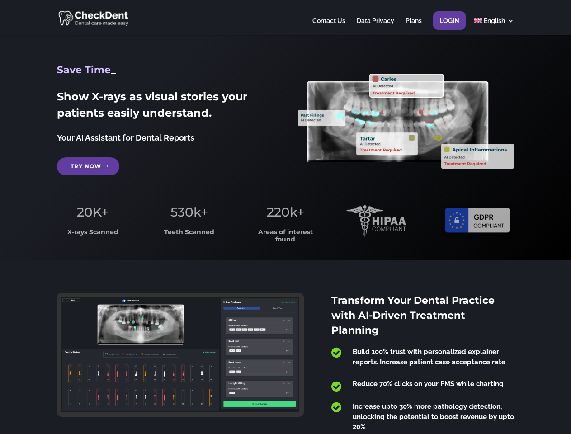  Describe the element at coordinates (84, 70) in the screenshot. I see `span: Save Time` at that location.